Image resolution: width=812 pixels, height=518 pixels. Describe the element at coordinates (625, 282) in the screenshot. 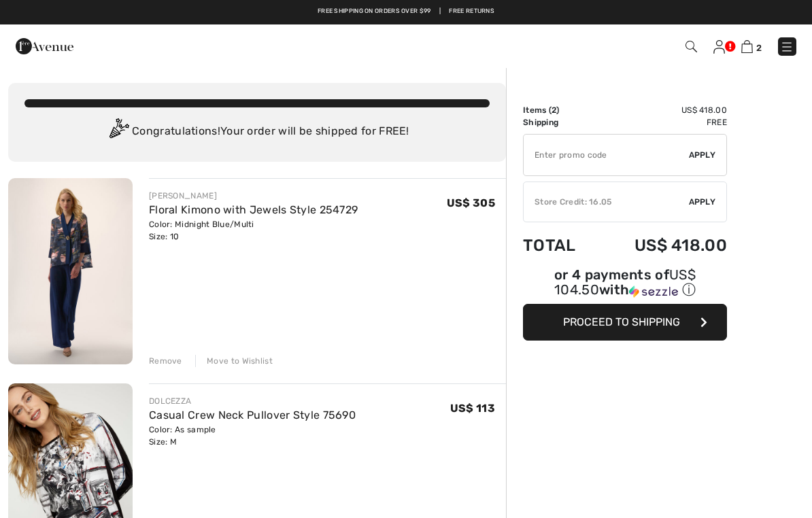

I see `span: US$ 104.50` at that location.